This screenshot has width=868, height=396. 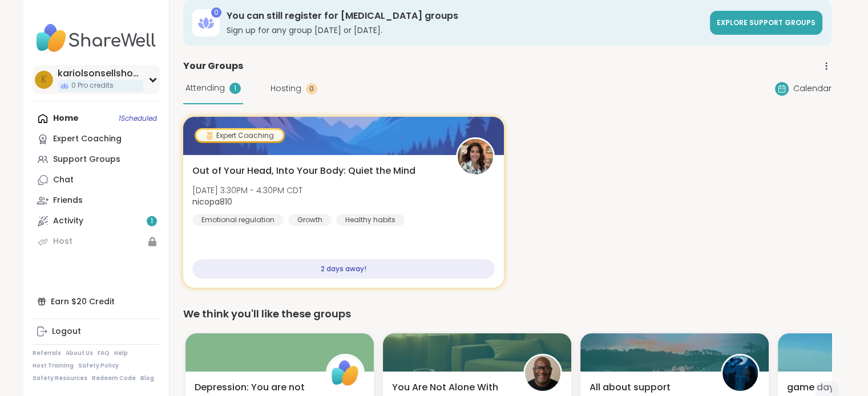 I want to click on a: Logout, so click(x=96, y=332).